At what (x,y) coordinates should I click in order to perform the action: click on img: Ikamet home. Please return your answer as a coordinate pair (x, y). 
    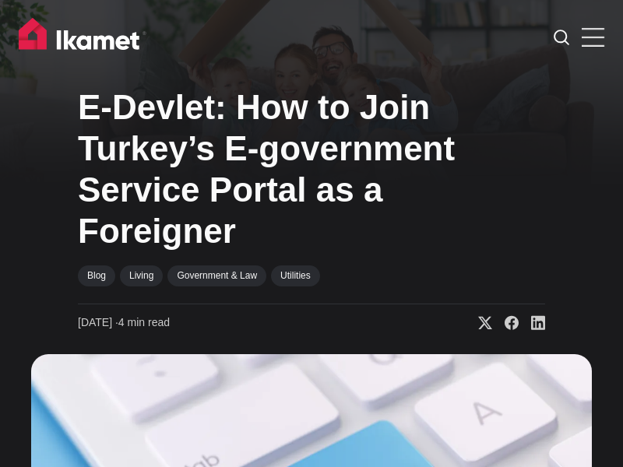
    Looking at the image, I should click on (83, 37).